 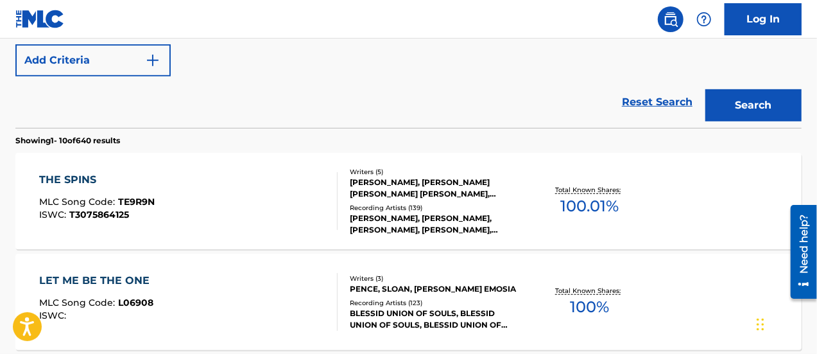 I want to click on div: THE SPINS, so click(x=97, y=180).